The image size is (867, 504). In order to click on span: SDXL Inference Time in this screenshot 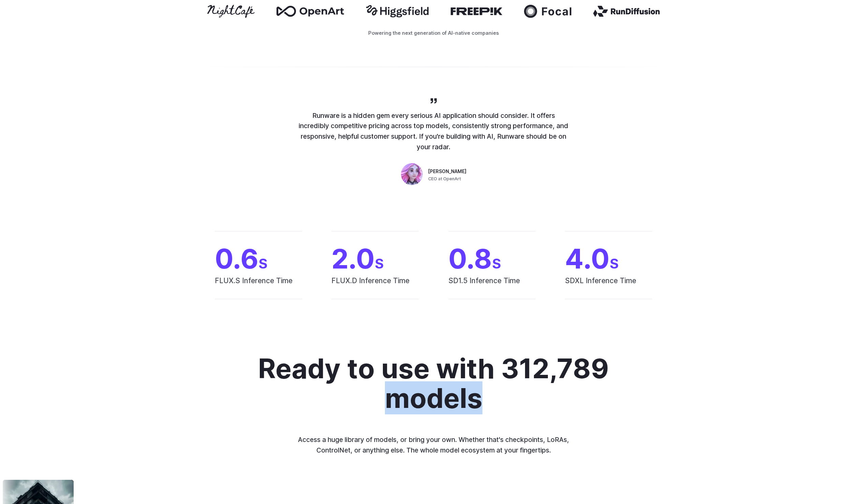, I will do `click(609, 287)`.